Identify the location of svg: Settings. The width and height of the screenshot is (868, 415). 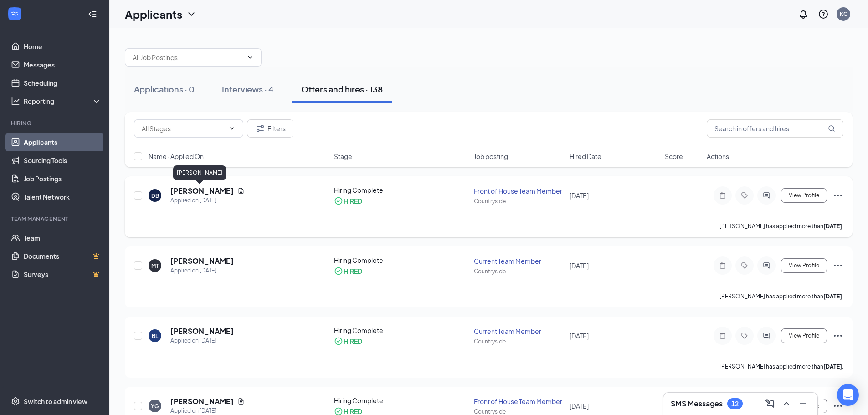
(15, 401).